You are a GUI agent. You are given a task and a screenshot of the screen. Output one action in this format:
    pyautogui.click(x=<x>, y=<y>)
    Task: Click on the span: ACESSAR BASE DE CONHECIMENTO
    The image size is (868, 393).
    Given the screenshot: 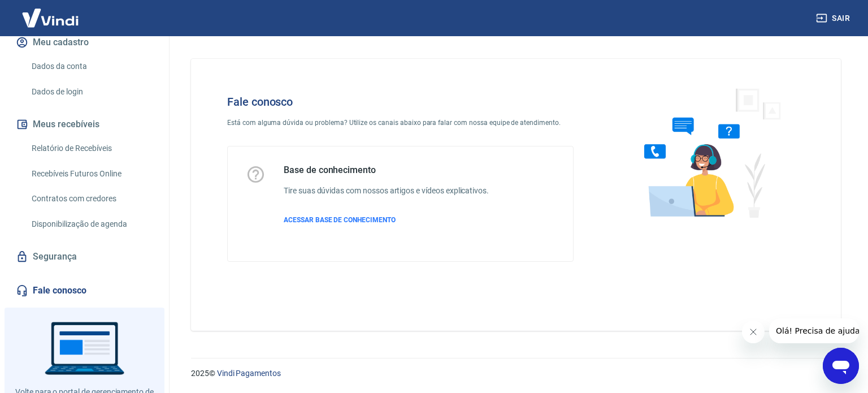 What is the action you would take?
    pyautogui.click(x=340, y=220)
    